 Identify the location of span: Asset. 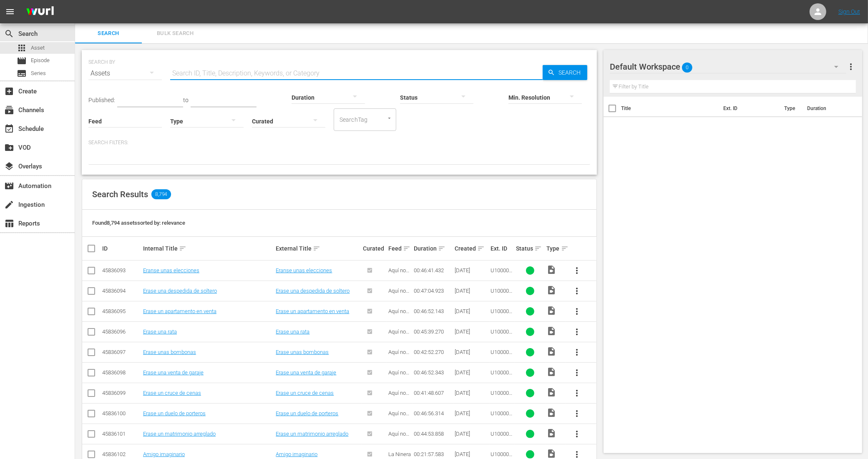
(22, 48).